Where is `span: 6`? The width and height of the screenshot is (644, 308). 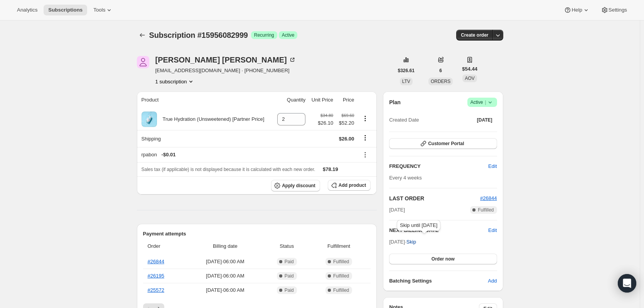
span: 6 is located at coordinates (440, 70).